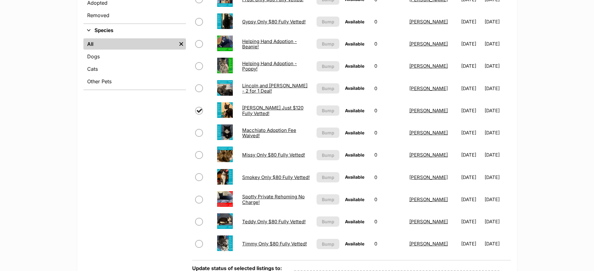 This screenshot has width=594, height=271. Describe the element at coordinates (135, 69) in the screenshot. I see `a: Cats` at that location.